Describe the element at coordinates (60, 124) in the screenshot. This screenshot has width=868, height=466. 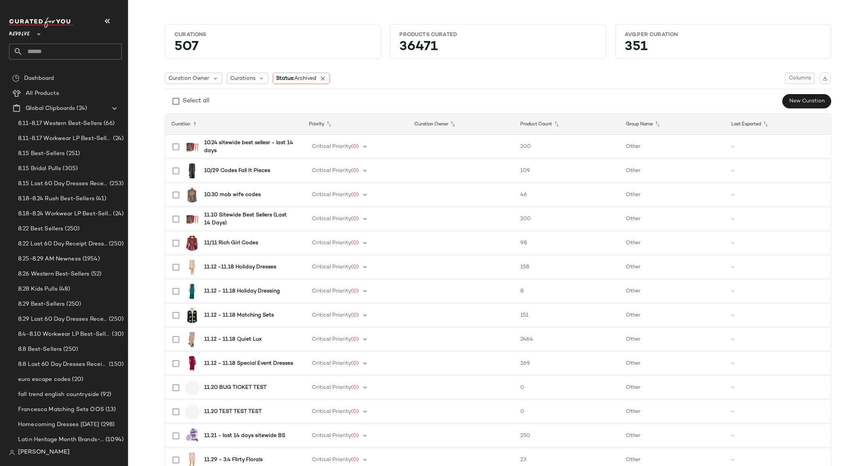
I see `span: 8.11-8.17 Western Best-Sellers` at that location.